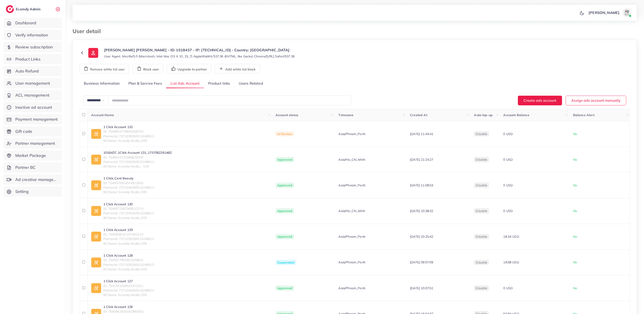 Image resolution: width=644 pixels, height=314 pixels. I want to click on img: ic-user-info.36bf1079.svg, so click(93, 53).